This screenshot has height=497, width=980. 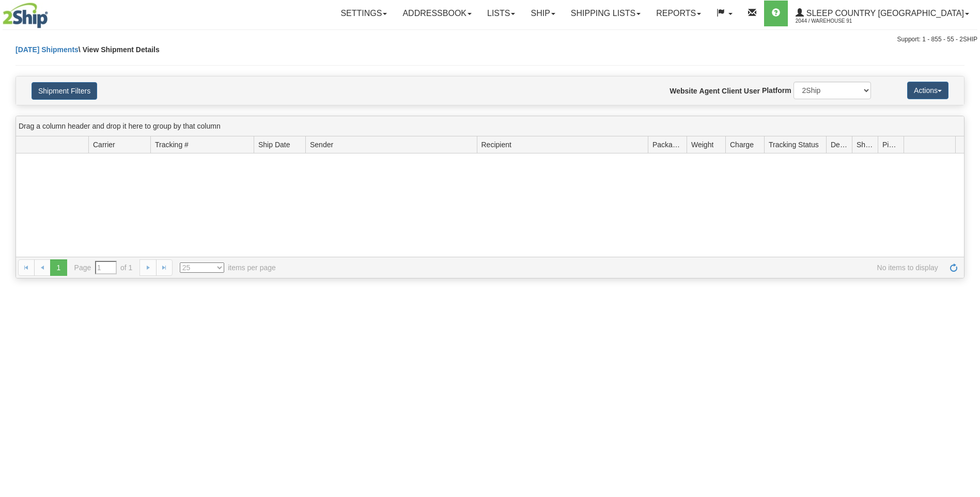 I want to click on span: Weight, so click(x=702, y=144).